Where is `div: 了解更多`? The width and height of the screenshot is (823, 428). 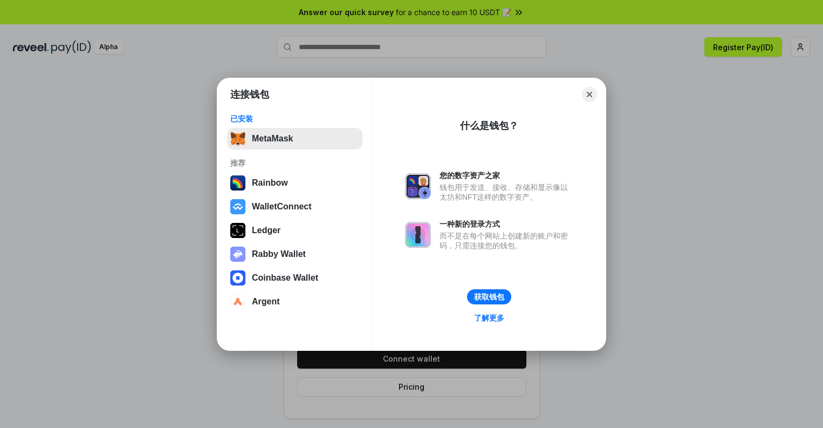
div: 了解更多 is located at coordinates (489, 318).